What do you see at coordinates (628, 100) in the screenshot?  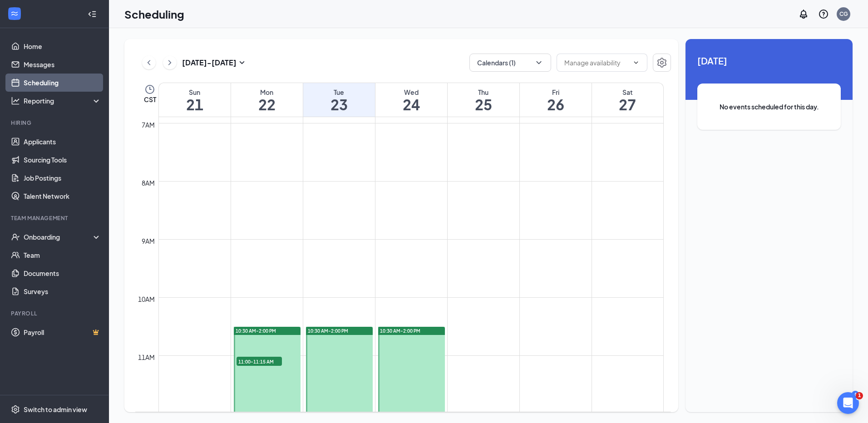 I see `a: September 27, 2025` at bounding box center [628, 100].